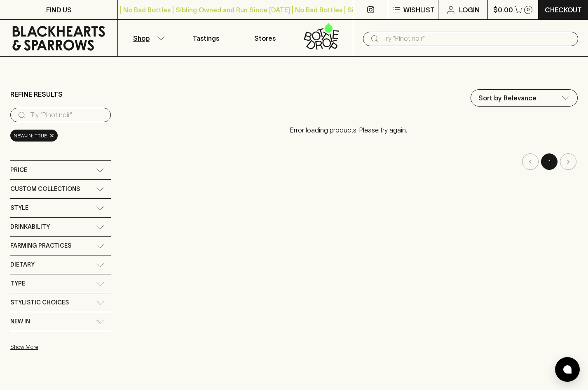  Describe the element at coordinates (206, 39) in the screenshot. I see `p: Tastings` at that location.